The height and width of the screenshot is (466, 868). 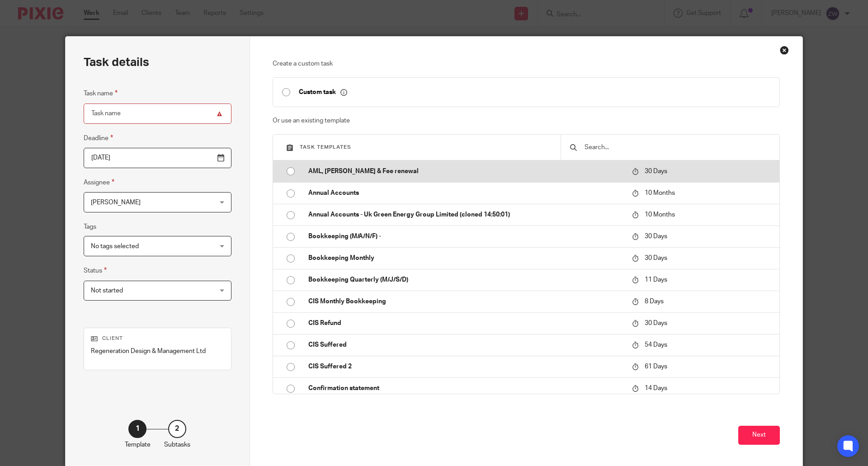 What do you see at coordinates (138, 429) in the screenshot?
I see `div: 1` at bounding box center [138, 429].